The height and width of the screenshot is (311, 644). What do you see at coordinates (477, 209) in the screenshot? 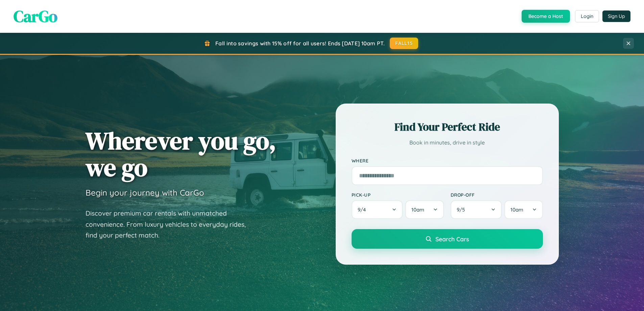
I see `button: 9/5` at bounding box center [477, 209].